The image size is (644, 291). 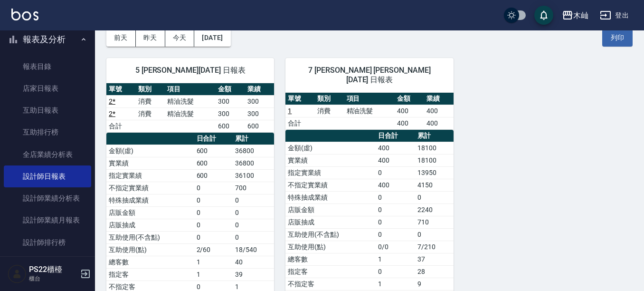 I want to click on td: 不指定實業績, so click(x=331, y=185).